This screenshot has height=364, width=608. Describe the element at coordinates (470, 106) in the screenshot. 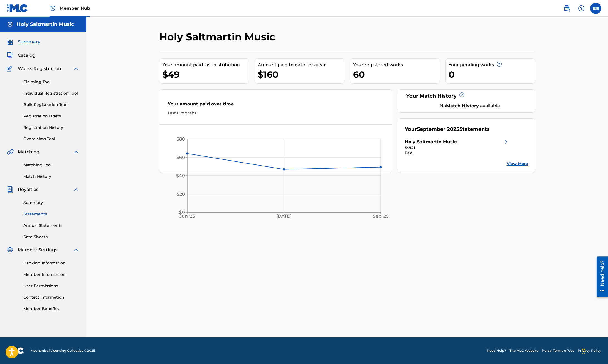

I see `div: No available` at that location.